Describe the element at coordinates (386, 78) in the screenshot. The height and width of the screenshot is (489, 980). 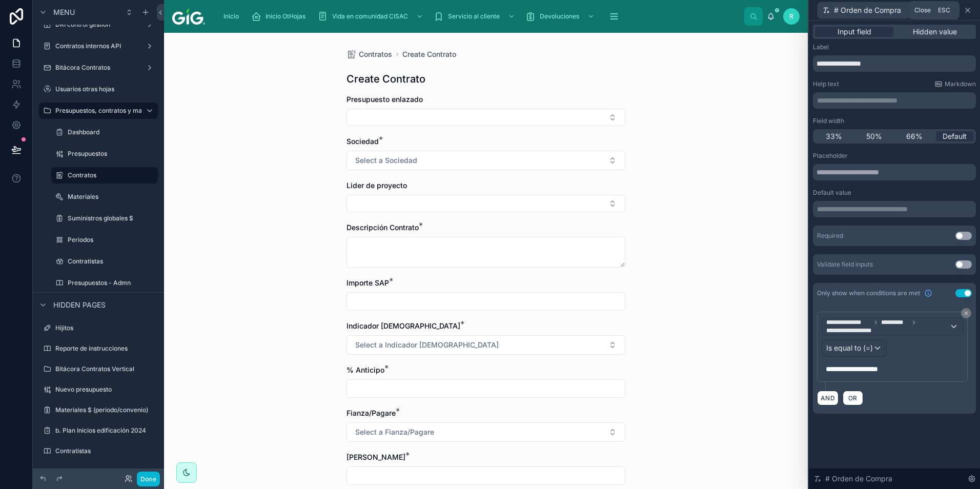
I see `h1: Create Contrato` at that location.